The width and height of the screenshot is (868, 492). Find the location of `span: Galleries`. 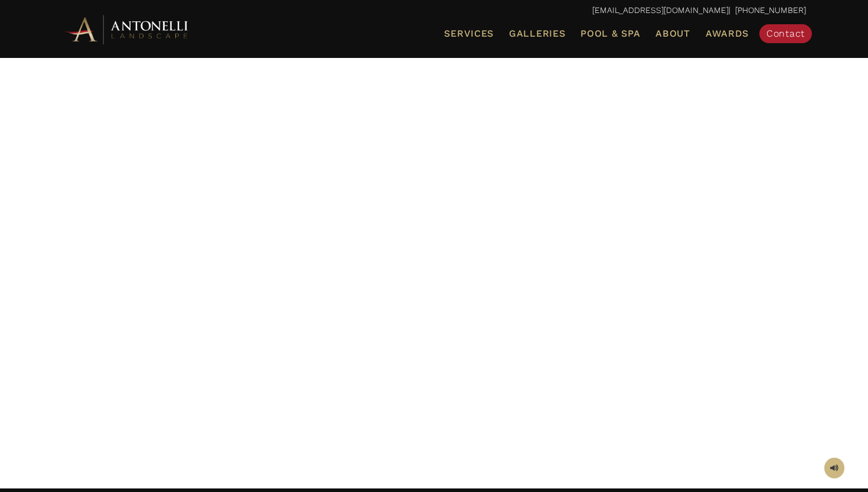

span: Galleries is located at coordinates (537, 33).